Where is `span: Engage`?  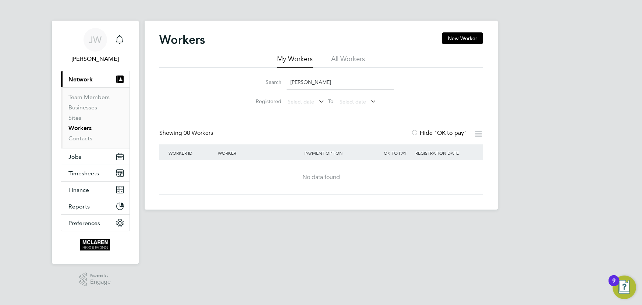 span: Engage is located at coordinates (100, 281).